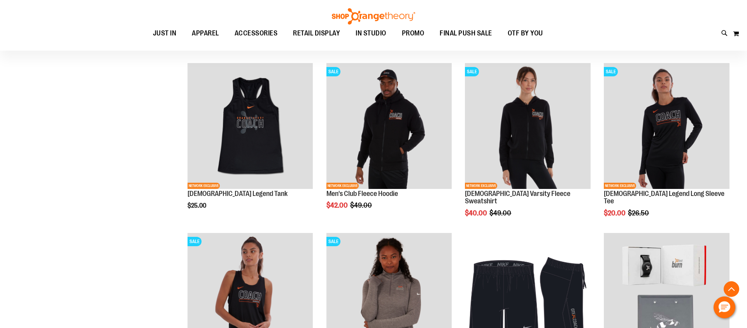  What do you see at coordinates (413, 33) in the screenshot?
I see `a: PROMO` at bounding box center [413, 33].